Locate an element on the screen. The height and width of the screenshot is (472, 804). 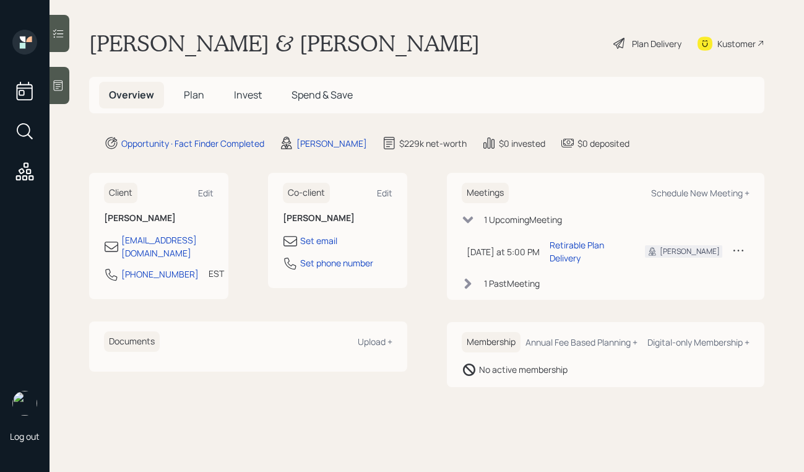
div: EST is located at coordinates (216, 273).